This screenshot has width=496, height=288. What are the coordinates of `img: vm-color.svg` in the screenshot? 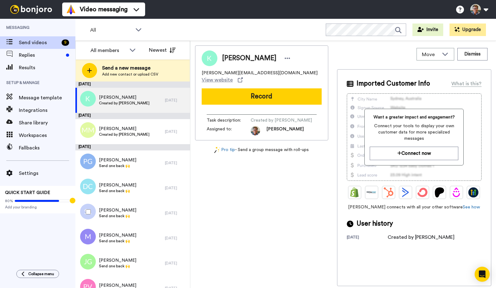 It's located at (71, 9).